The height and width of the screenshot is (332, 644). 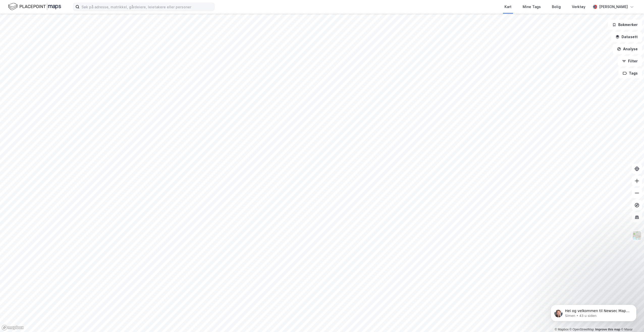 What do you see at coordinates (630, 73) in the screenshot?
I see `button: Tags` at bounding box center [630, 73].